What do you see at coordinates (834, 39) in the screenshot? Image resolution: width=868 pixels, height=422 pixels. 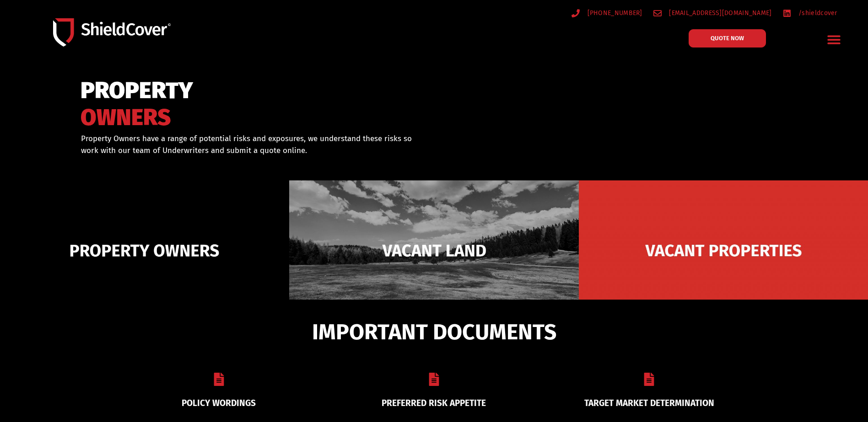 I see `div: Menu Toggle` at bounding box center [834, 39].